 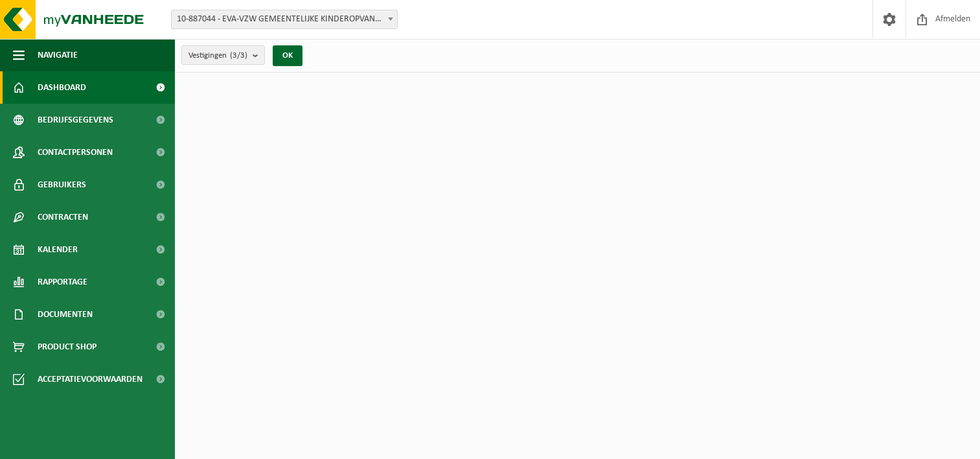 What do you see at coordinates (218, 56) in the screenshot?
I see `span: Vestigingen` at bounding box center [218, 56].